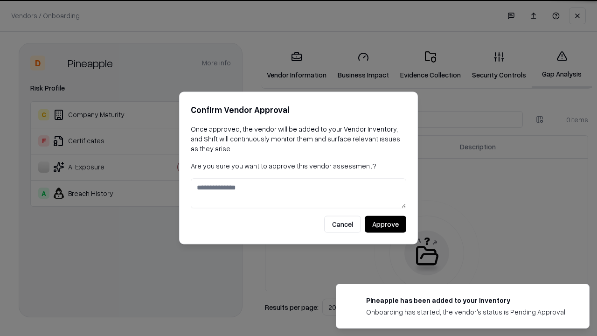 This screenshot has height=336, width=597. What do you see at coordinates (466, 312) in the screenshot?
I see `div: Onboarding has started, the vendor's status is Pending Approval.` at bounding box center [466, 312].